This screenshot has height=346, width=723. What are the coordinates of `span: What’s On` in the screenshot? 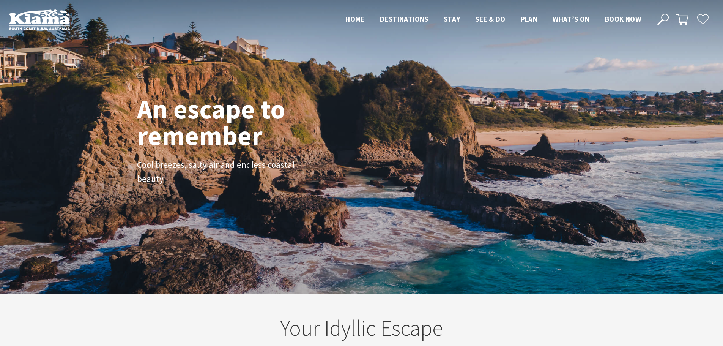 It's located at (571, 19).